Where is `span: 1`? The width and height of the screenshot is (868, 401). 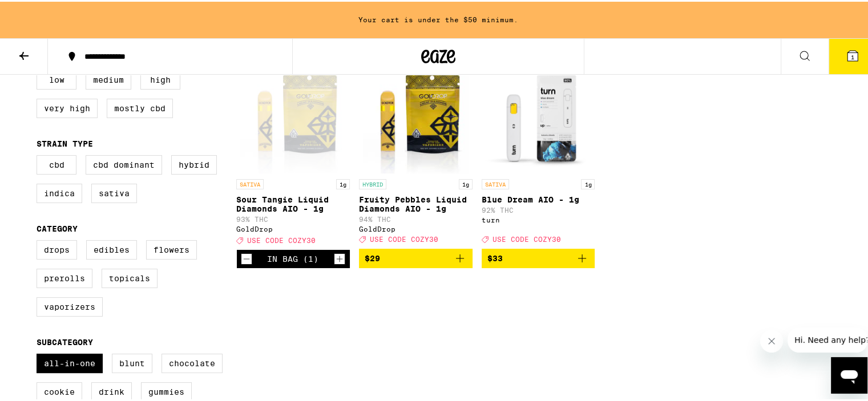 span: 1 is located at coordinates (852, 55).